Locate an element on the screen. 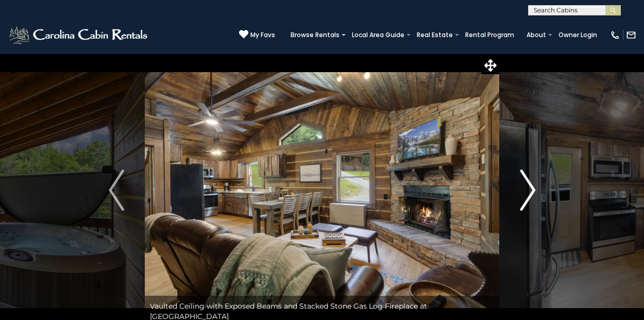  a: Rental Program is located at coordinates (489, 35).